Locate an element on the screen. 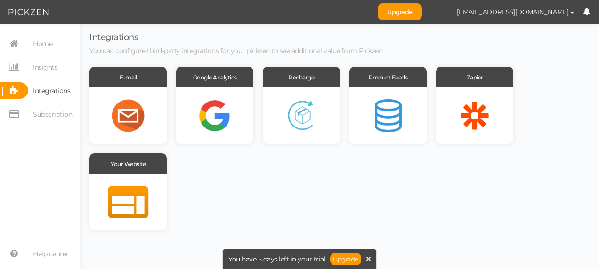  img: 0bff5f71468947ebf5382baaed9b492f is located at coordinates (439, 12).